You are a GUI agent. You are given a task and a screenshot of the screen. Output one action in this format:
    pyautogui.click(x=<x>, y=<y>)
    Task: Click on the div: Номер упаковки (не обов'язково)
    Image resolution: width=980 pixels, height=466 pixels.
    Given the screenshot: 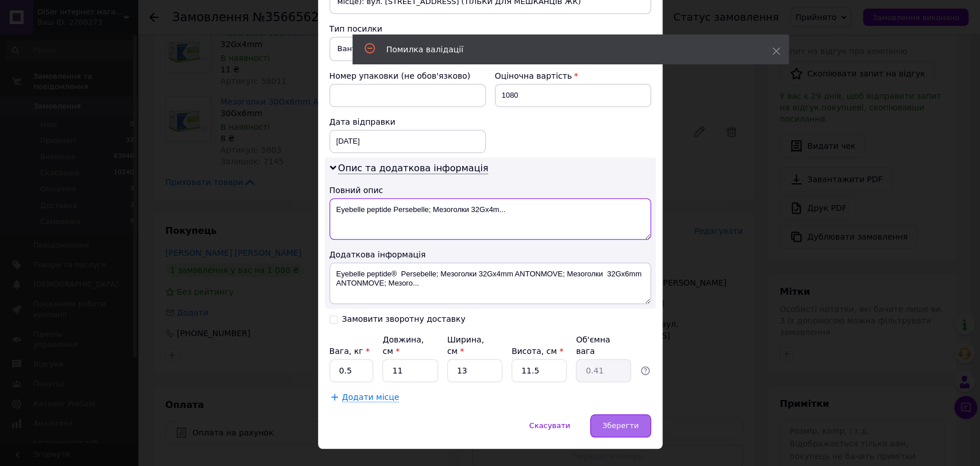 What is the action you would take?
    pyautogui.click(x=408, y=76)
    